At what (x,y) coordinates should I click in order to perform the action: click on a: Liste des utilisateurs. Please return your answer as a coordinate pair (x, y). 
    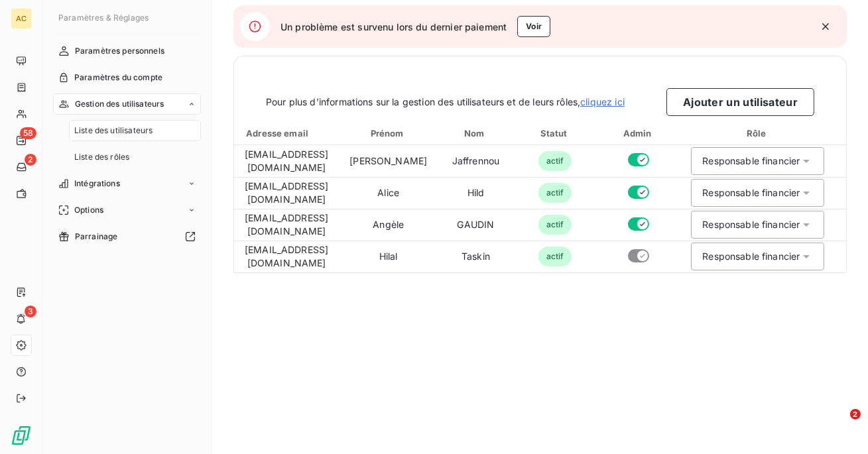
    Looking at the image, I should click on (135, 131).